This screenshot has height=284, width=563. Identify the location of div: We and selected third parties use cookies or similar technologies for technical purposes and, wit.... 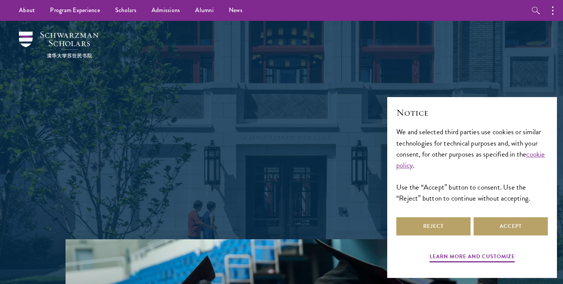
(472, 164).